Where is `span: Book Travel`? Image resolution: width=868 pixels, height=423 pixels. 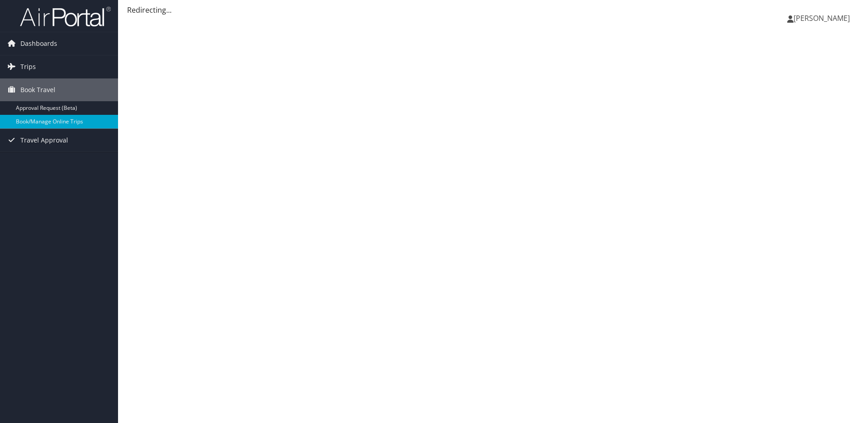 span: Book Travel is located at coordinates (38, 90).